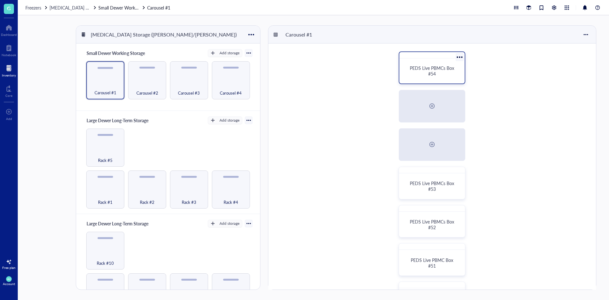 The width and height of the screenshot is (609, 300). Describe the element at coordinates (189, 202) in the screenshot. I see `span: Rack #3` at that location.